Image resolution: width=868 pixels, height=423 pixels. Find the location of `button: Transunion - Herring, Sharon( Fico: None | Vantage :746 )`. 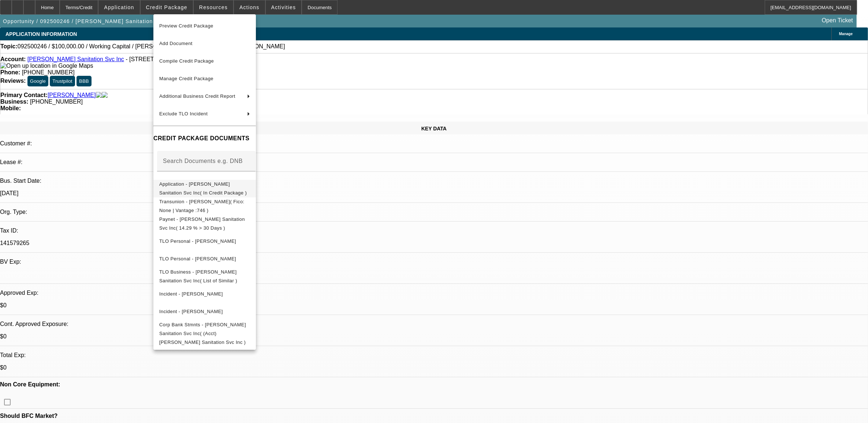

button: Transunion - Herring, Sharon( Fico: None | Vantage :746 ) is located at coordinates (205, 206).